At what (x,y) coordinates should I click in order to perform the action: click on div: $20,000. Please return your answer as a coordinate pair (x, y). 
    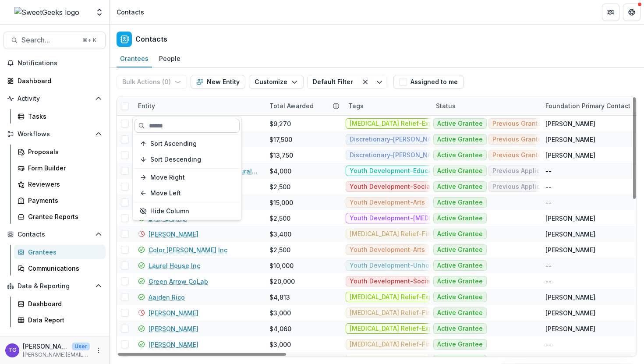
    Looking at the image, I should click on (282, 281).